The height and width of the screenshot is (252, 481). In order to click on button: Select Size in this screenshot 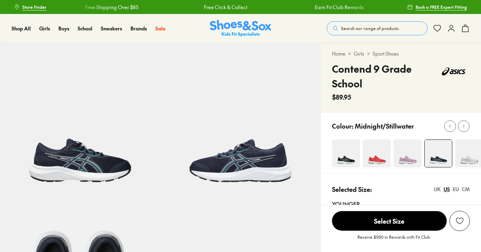, I will do `click(389, 221)`.